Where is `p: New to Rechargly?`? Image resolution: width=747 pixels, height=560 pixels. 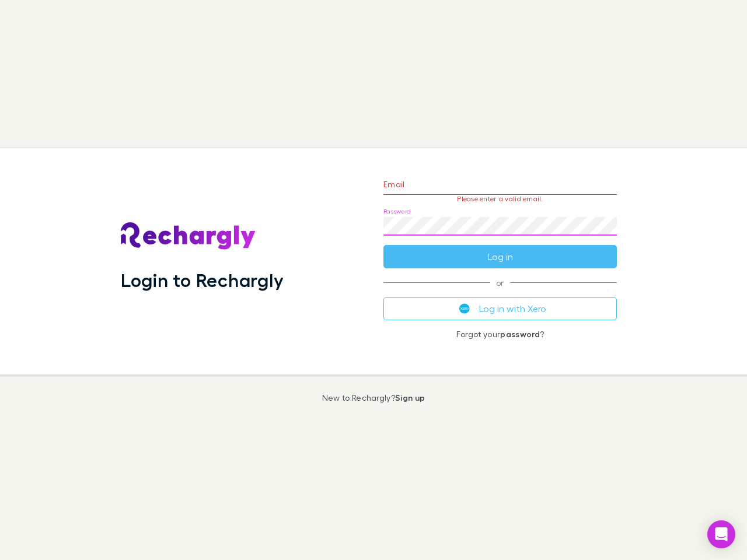
p: New to Rechargly? is located at coordinates (373, 398).